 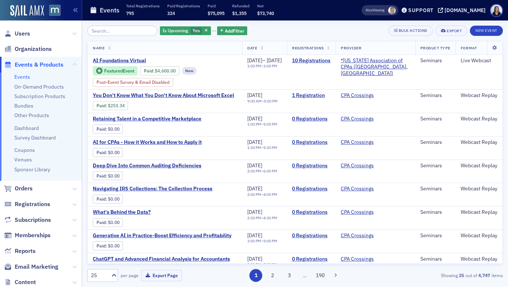 I want to click on span: AI Foundations Virtual, so click(x=154, y=61).